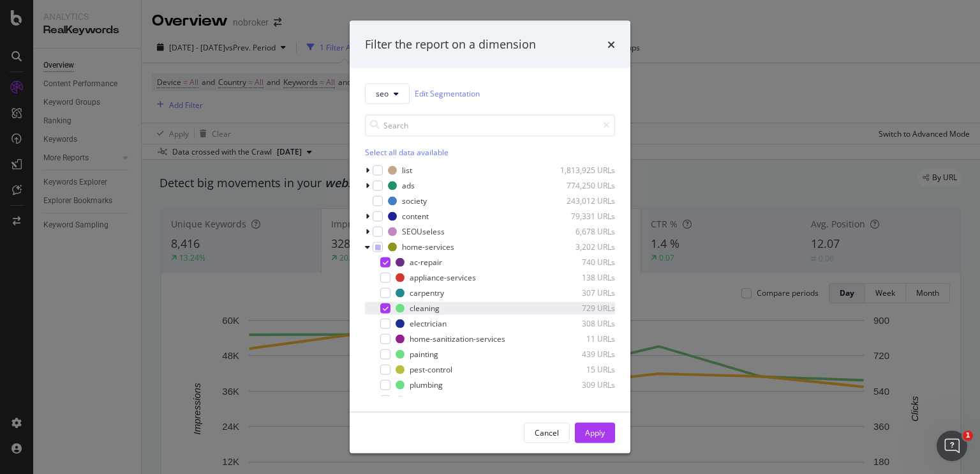 This screenshot has height=474, width=980. I want to click on a: Edit Segmentation, so click(447, 93).